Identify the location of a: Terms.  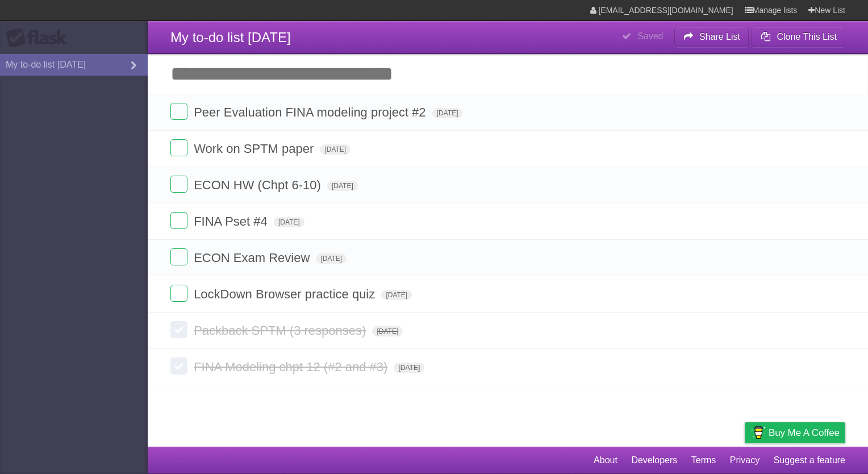
(704, 461).